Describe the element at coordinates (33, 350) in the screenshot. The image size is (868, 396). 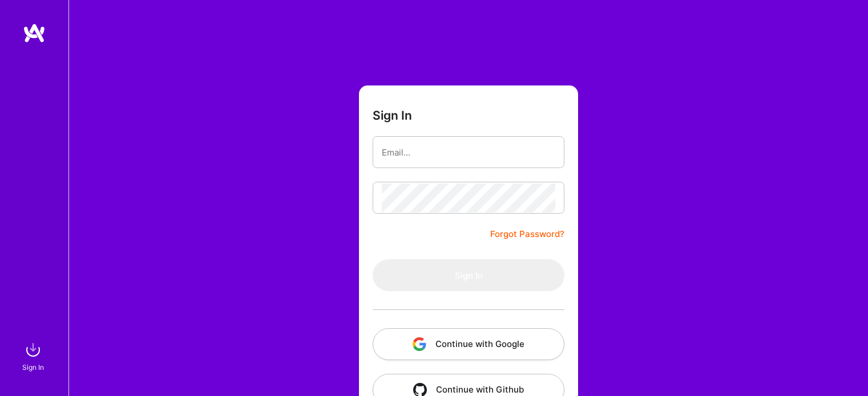
I see `img: sign in` at that location.